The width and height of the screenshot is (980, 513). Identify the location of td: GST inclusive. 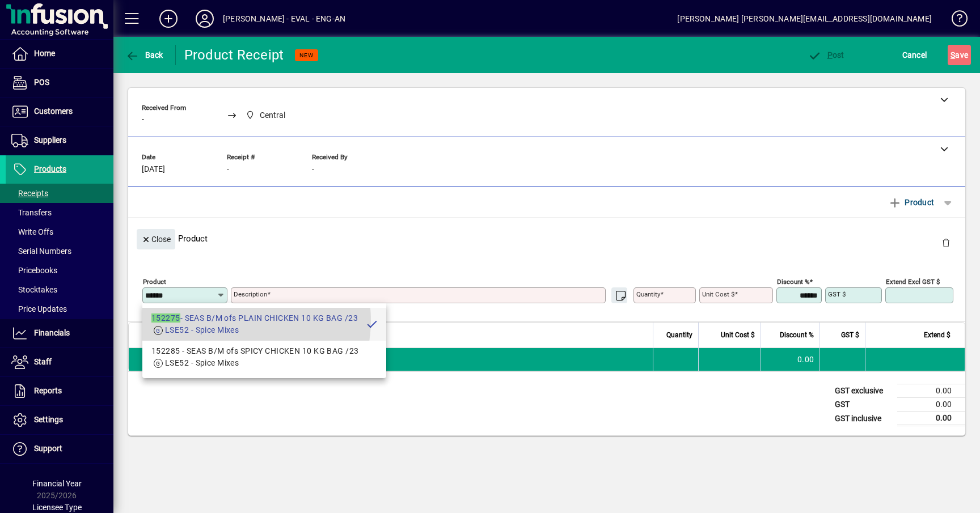
(863, 418).